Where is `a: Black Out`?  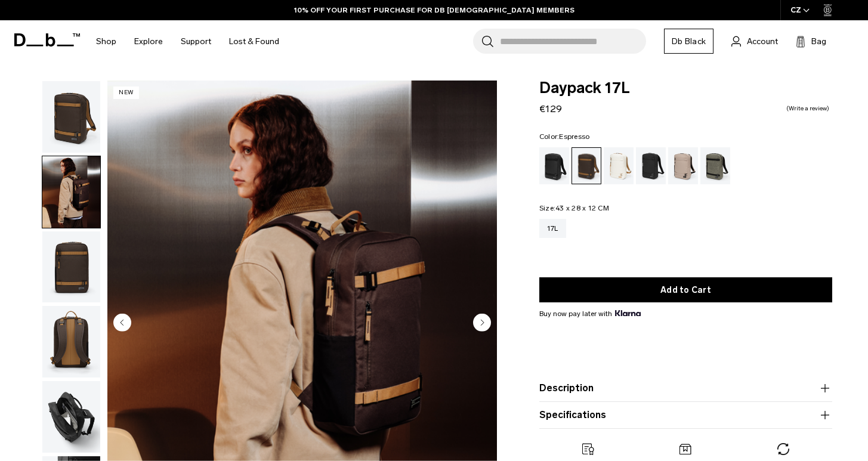
a: Black Out is located at coordinates (555, 166).